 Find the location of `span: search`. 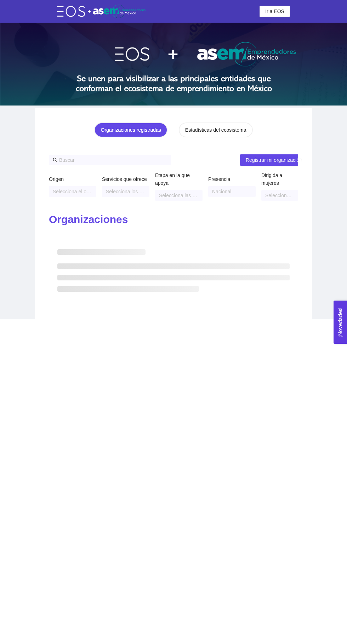

span: search is located at coordinates (55, 160).